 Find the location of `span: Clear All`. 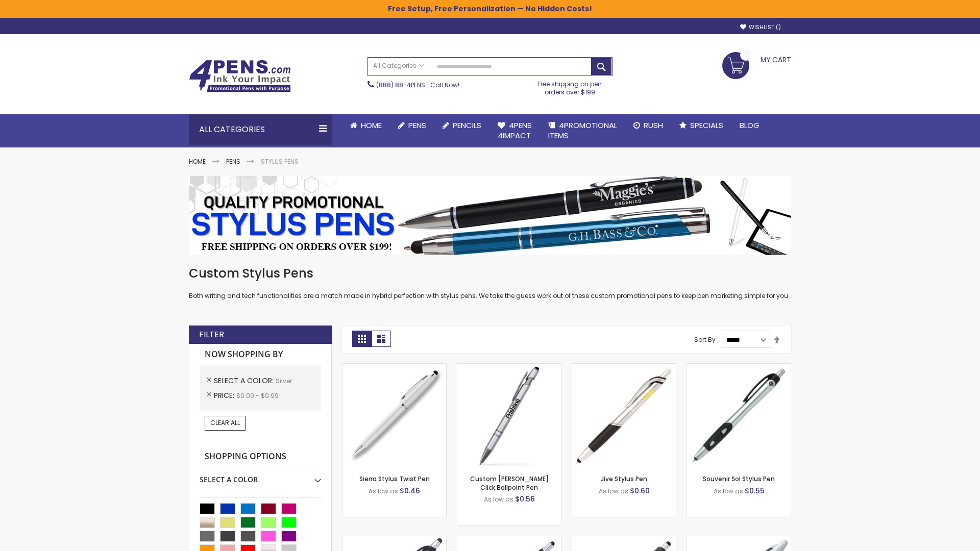

span: Clear All is located at coordinates (225, 422).